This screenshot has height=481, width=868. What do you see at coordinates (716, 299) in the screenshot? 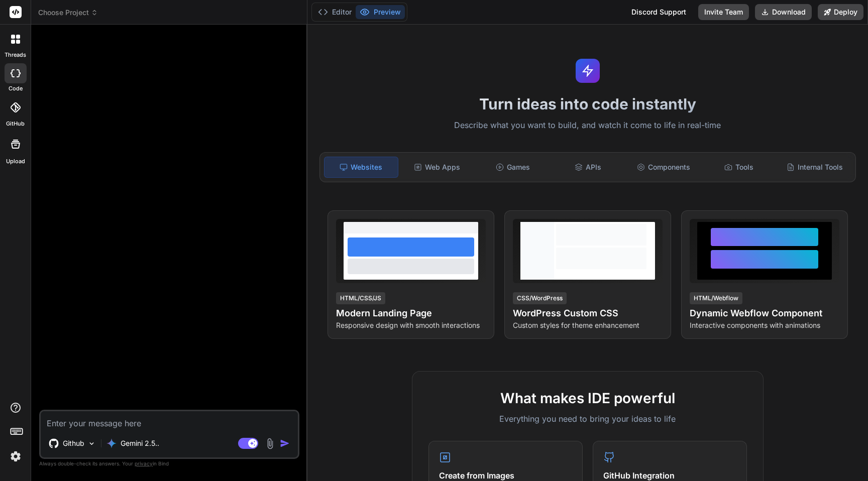
I see `div: HTML/Webflow` at bounding box center [716, 299].